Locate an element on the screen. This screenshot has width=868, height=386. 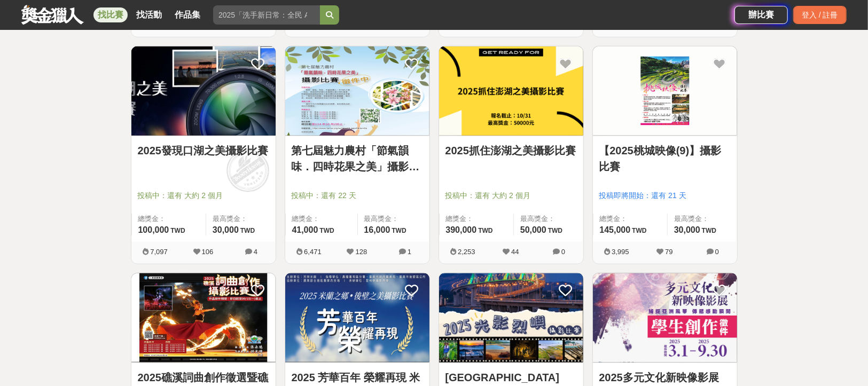
a: 【2025桃城映像(9)】攝影比賽 is located at coordinates (665, 158).